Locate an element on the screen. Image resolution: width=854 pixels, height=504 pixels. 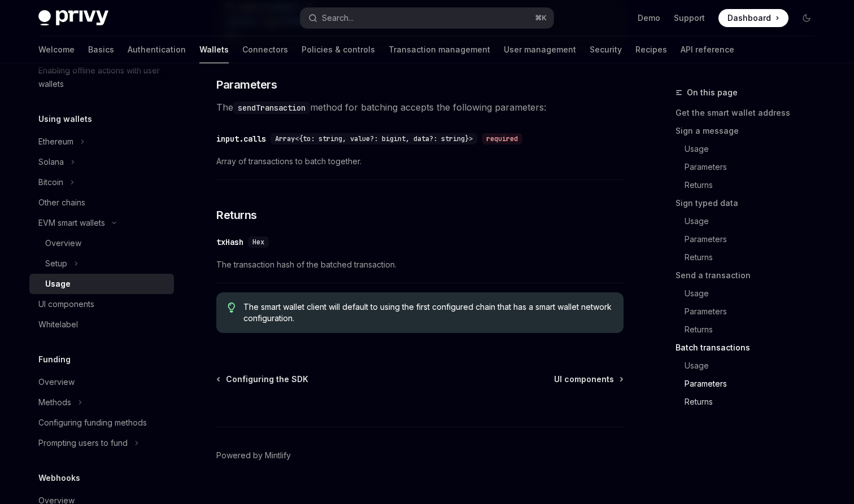
h5: Using wallets is located at coordinates (65, 119).